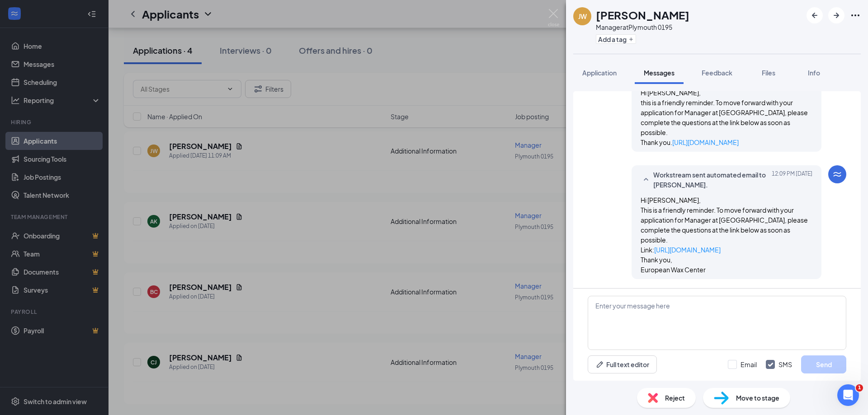  I want to click on button: PlusAdd a tag, so click(616, 39).